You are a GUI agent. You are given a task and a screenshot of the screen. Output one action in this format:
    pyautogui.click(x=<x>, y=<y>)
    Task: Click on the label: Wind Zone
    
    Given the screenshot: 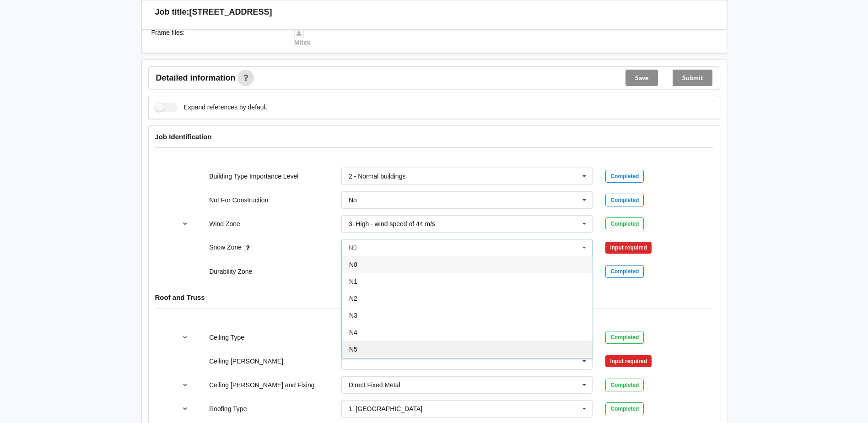 What is the action you would take?
    pyautogui.click(x=224, y=224)
    